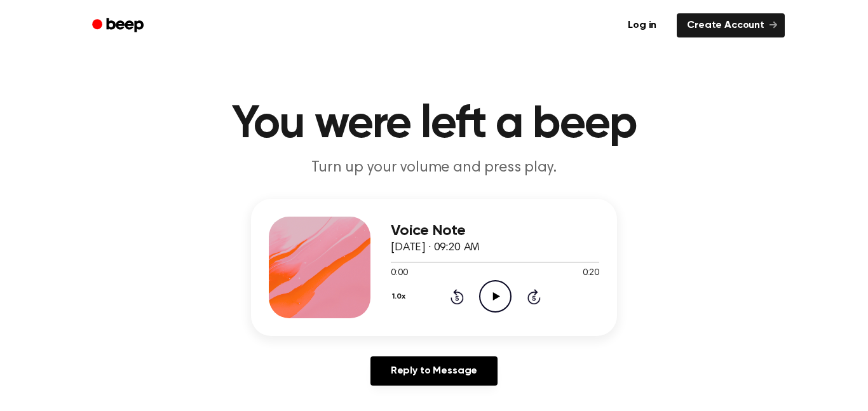  What do you see at coordinates (495, 230) in the screenshot?
I see `h3: Voice Note` at bounding box center [495, 230].